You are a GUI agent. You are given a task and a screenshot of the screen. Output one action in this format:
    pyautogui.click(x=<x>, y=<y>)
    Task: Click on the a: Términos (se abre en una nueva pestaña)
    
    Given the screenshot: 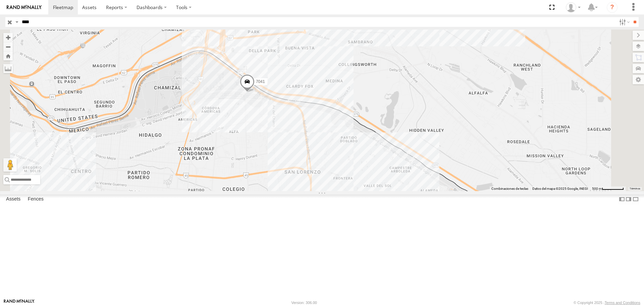 What is the action you would take?
    pyautogui.click(x=636, y=188)
    